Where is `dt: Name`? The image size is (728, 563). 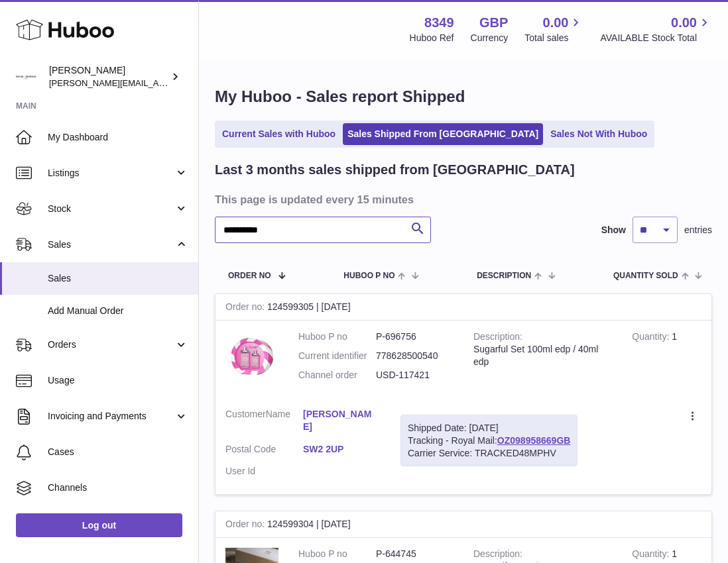
dt: Name is located at coordinates (264, 422).